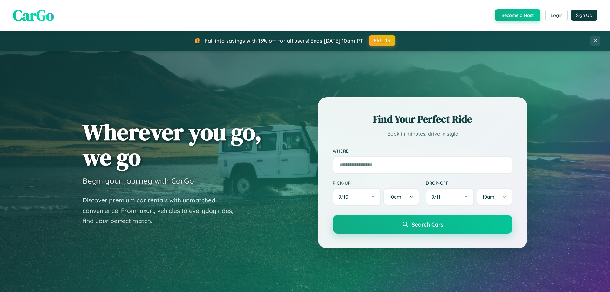 Image resolution: width=610 pixels, height=292 pixels. Describe the element at coordinates (376, 183) in the screenshot. I see `label: Pick-up` at that location.